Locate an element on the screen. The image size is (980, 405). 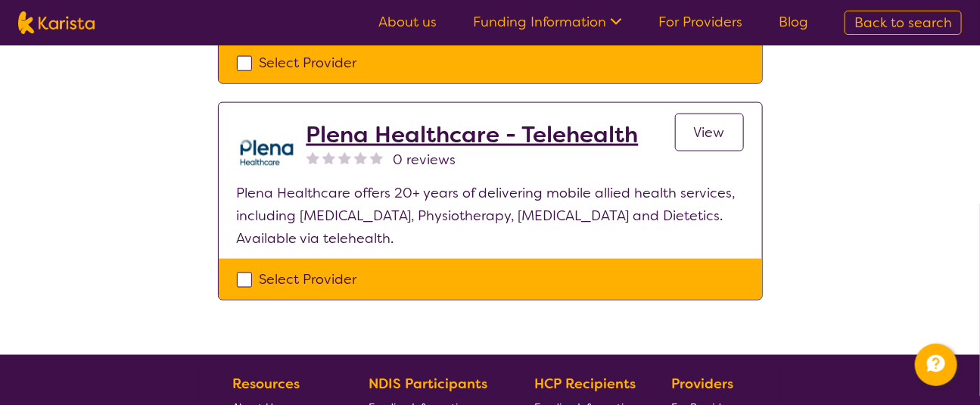
span: Back to search is located at coordinates (902, 23).